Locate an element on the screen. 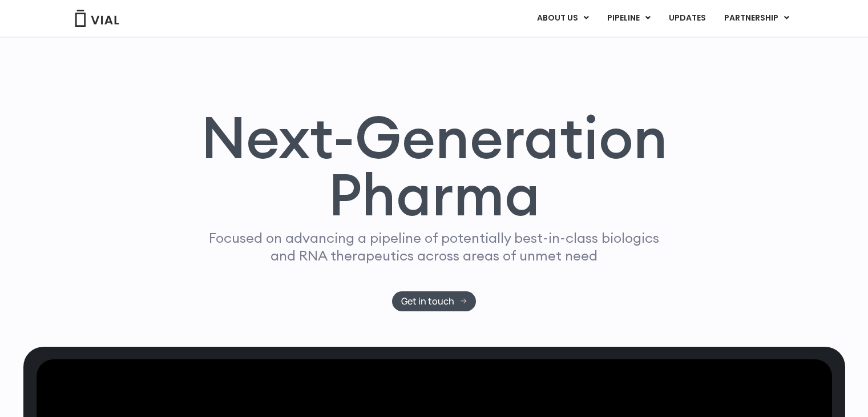 The image size is (868, 417). a: PARTNERSHIPMenu Toggle is located at coordinates (757, 18).